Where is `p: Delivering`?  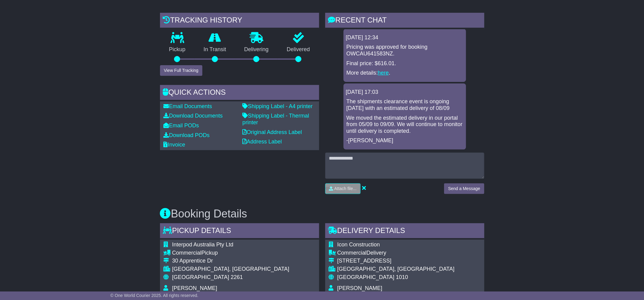
p: Delivering is located at coordinates (256, 49).